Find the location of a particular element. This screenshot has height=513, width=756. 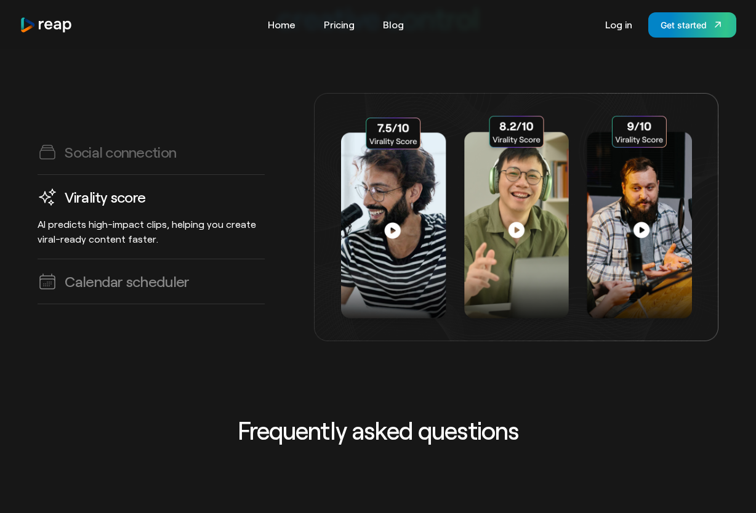

h3: Calendar scheduler is located at coordinates (127, 281).